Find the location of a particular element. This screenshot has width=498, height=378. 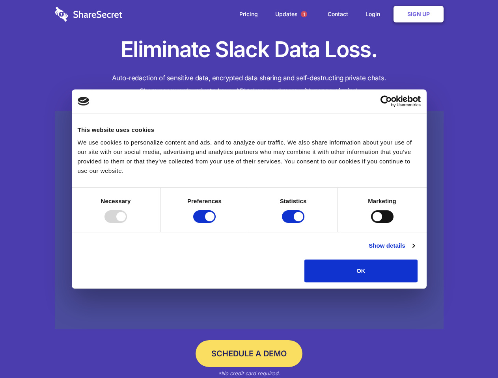

a: Pricing is located at coordinates (248, 14).